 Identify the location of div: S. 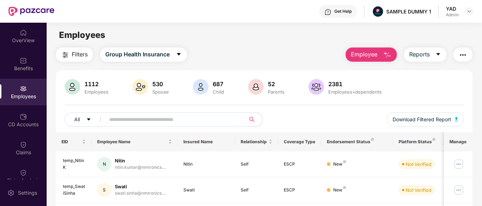
(104, 190).